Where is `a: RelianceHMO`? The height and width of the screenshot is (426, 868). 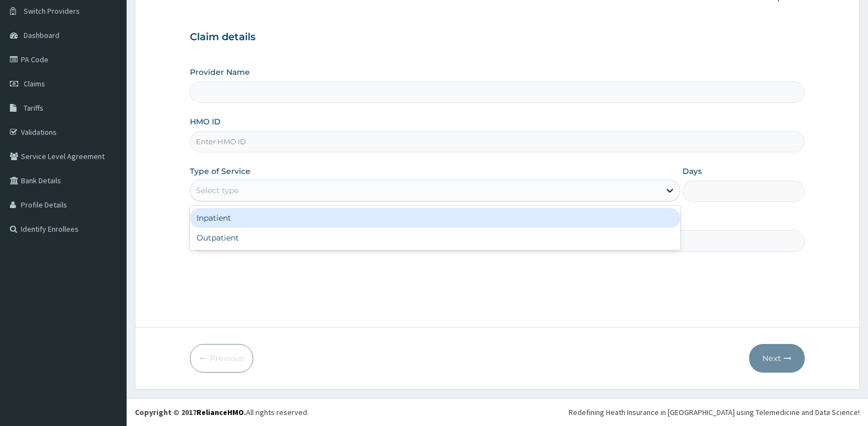 a: RelianceHMO is located at coordinates (220, 412).